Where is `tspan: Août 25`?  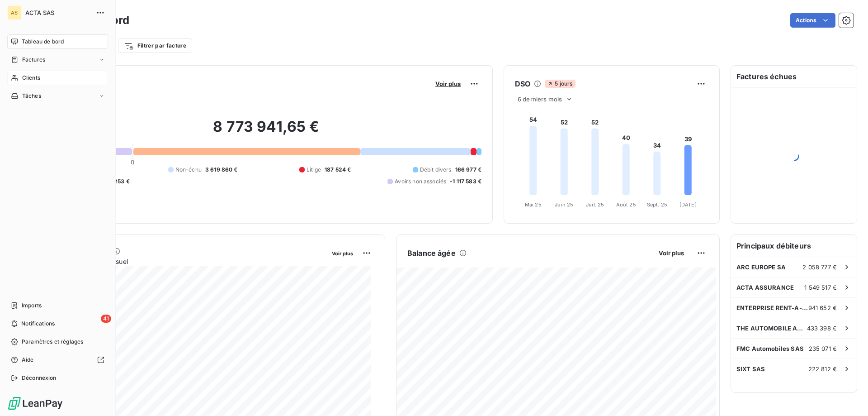
tspan: Août 25 is located at coordinates (626, 204).